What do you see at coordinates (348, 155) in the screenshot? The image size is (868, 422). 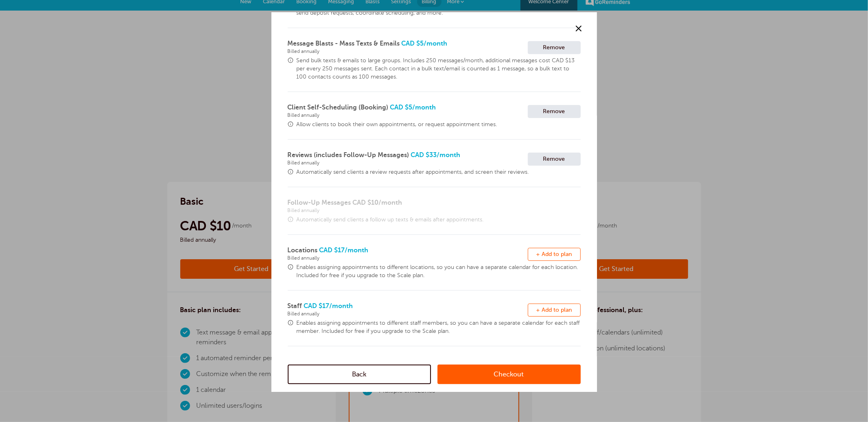 I see `span: Reviews (includes Follow-Up Messages)` at bounding box center [348, 155].